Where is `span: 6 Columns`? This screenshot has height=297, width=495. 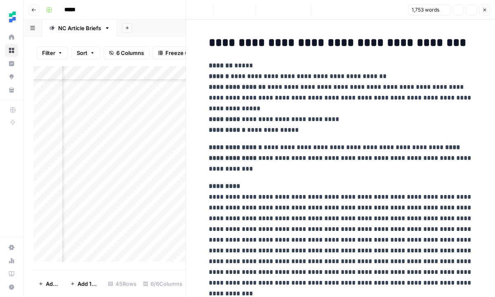
span: 6 Columns is located at coordinates (130, 53).